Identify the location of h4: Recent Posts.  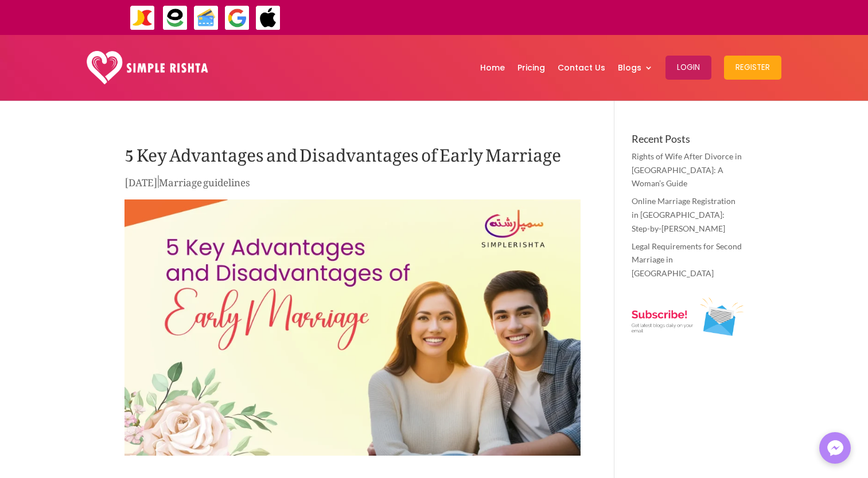
(687, 142).